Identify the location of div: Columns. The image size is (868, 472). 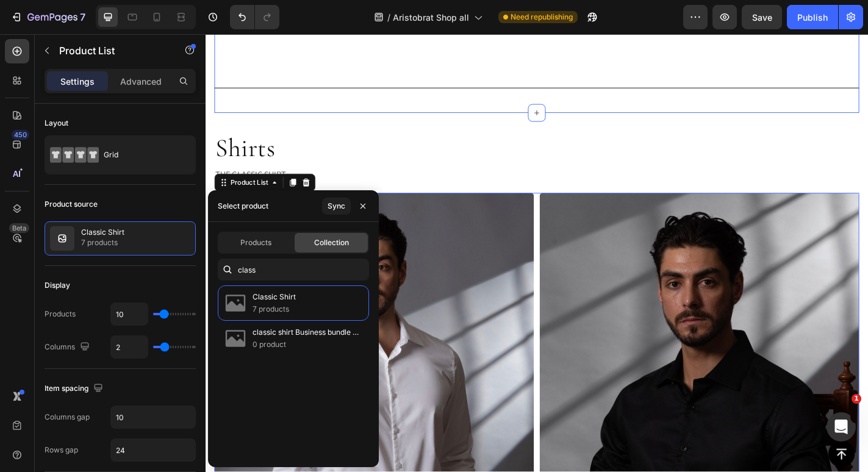
(69, 346).